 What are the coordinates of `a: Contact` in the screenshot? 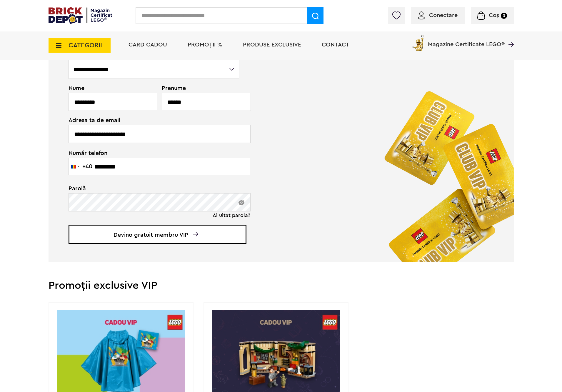 It's located at (336, 44).